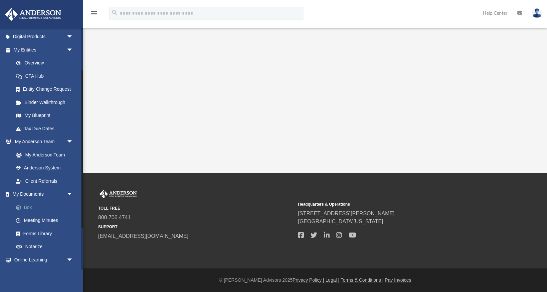 The height and width of the screenshot is (292, 547). I want to click on a: Forms Library, so click(45, 234).